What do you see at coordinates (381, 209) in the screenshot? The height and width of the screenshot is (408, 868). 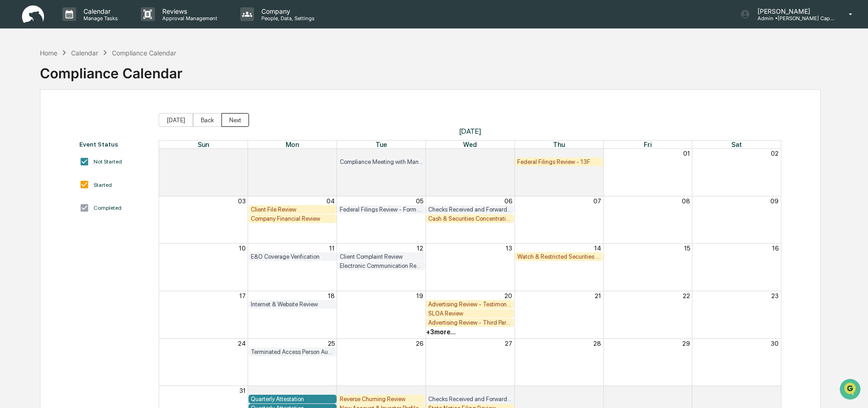 I see `div: Federal Filings Review - Form N-PX` at bounding box center [381, 209].